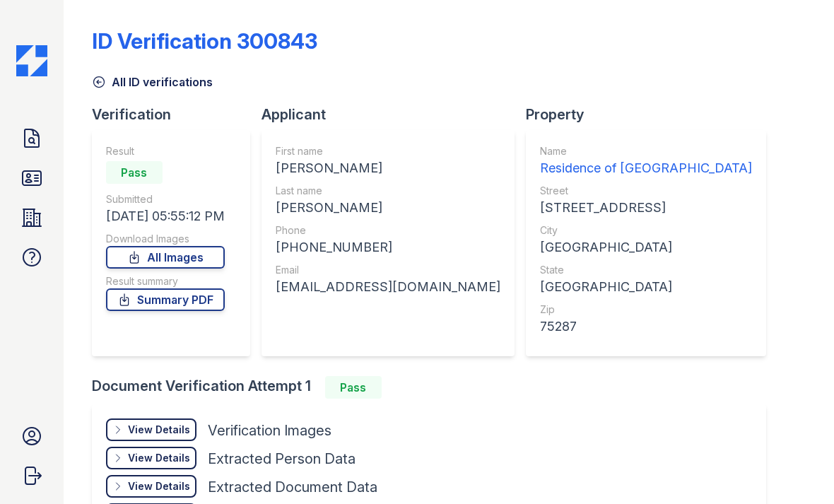 The image size is (834, 504). Describe the element at coordinates (388, 151) in the screenshot. I see `div: First name` at that location.